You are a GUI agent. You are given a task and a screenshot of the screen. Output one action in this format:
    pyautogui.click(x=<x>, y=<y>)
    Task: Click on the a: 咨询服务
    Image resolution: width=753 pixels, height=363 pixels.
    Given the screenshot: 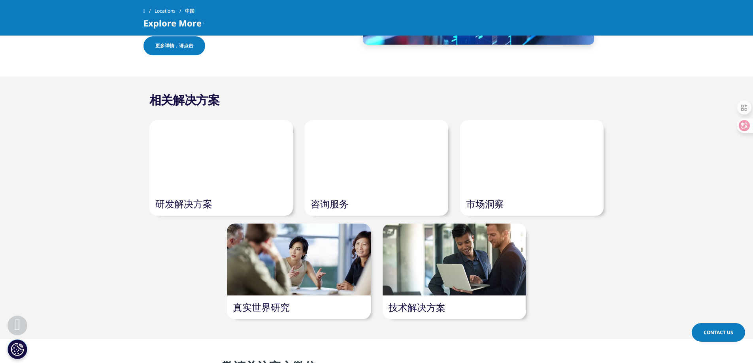 What is the action you would take?
    pyautogui.click(x=330, y=204)
    